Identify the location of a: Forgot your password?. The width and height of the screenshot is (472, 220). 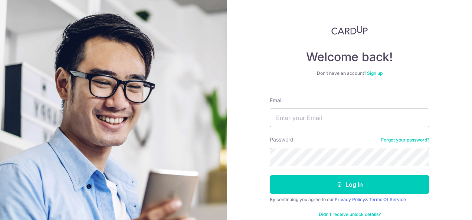
(405, 140).